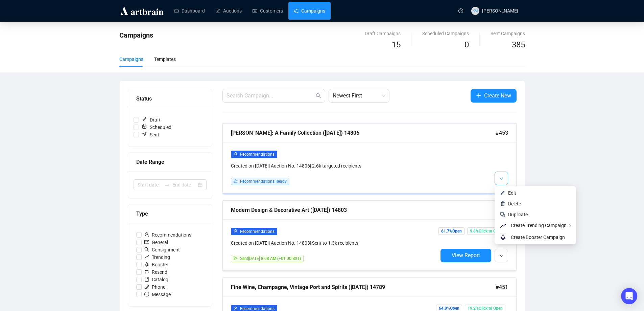 The image size is (644, 311). What do you see at coordinates (142, 11) in the screenshot?
I see `img: logo` at bounding box center [142, 11].